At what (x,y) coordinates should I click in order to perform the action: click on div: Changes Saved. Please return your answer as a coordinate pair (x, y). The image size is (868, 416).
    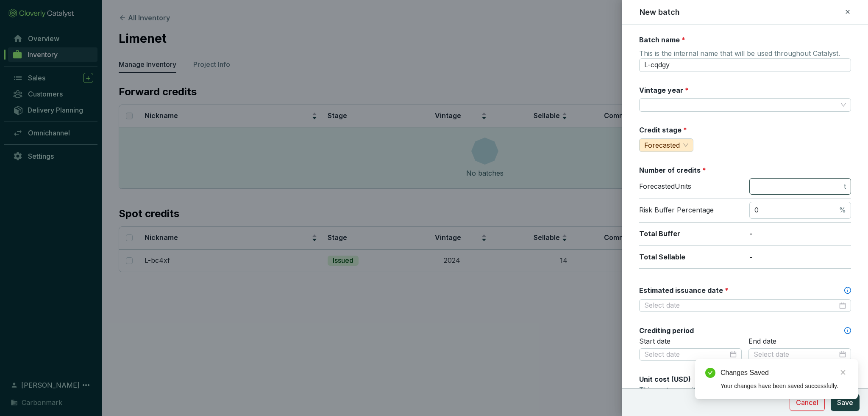
    Looking at the image, I should click on (784, 373).